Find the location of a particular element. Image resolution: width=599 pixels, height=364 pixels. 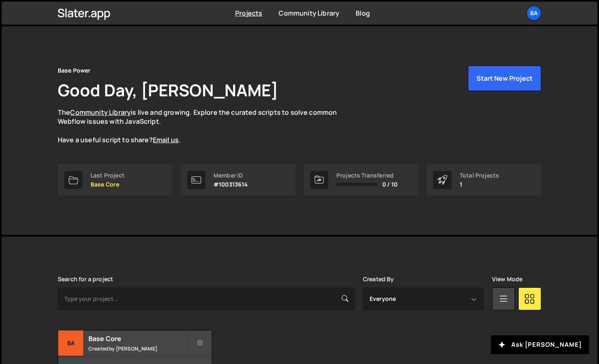

button: Start New Project is located at coordinates (505, 78).